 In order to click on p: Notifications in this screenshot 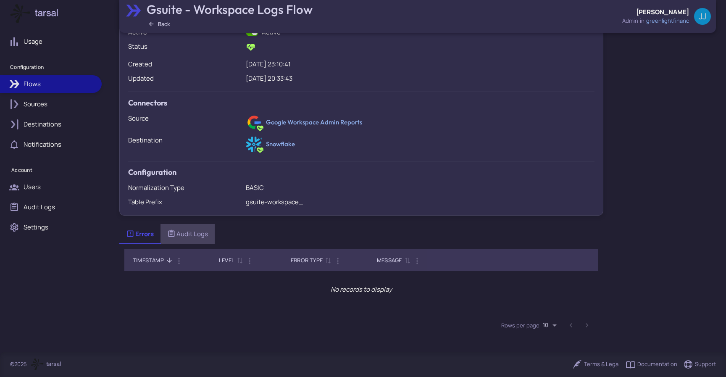, I will do `click(42, 144)`.